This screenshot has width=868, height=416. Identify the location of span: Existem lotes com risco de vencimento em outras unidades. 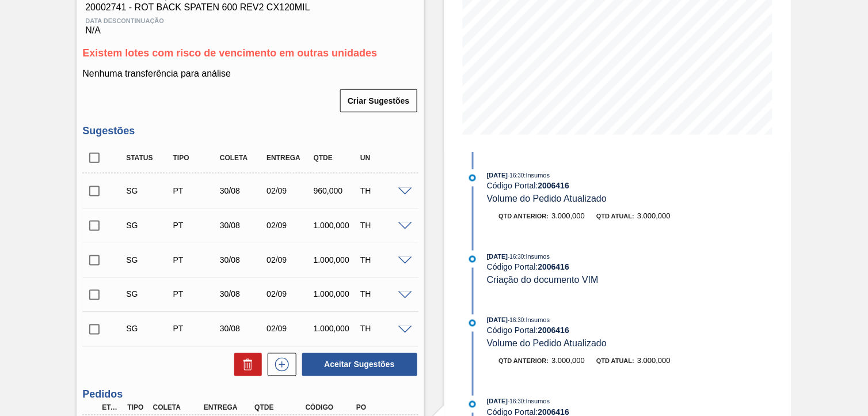
(229, 53).